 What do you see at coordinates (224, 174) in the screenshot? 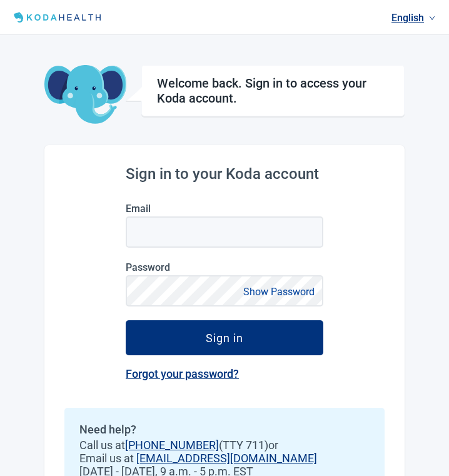
I see `h2: Sign in to your Koda account` at bounding box center [224, 174].